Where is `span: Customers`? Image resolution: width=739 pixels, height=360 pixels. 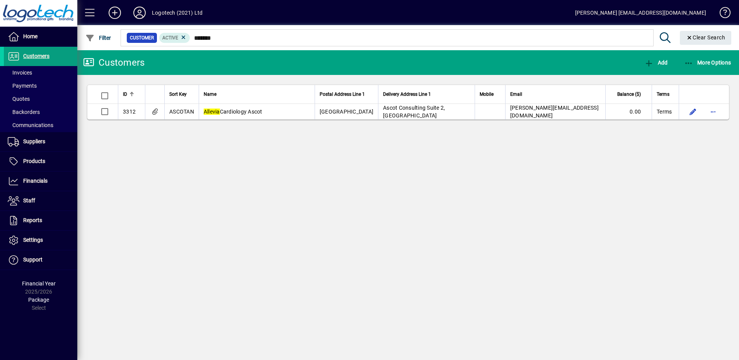
span: Customers is located at coordinates (36, 56).